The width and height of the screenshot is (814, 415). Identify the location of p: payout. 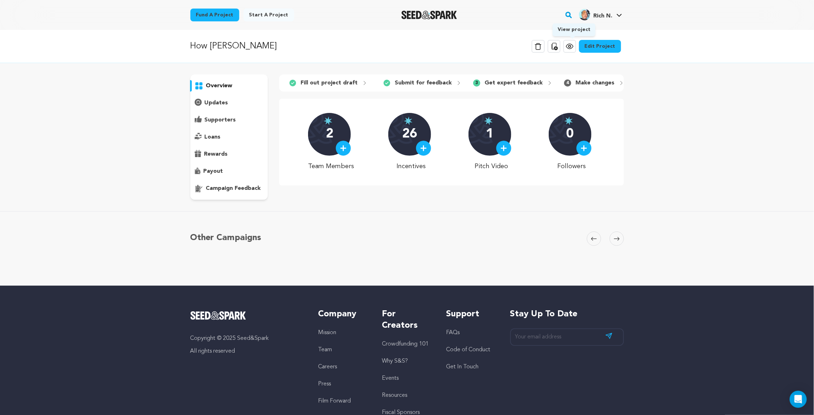
(213, 172).